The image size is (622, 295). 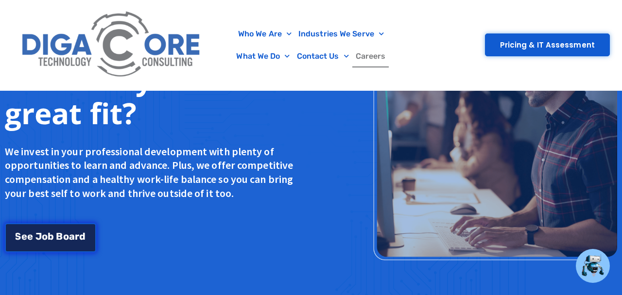 I want to click on a: Careers, so click(x=370, y=56).